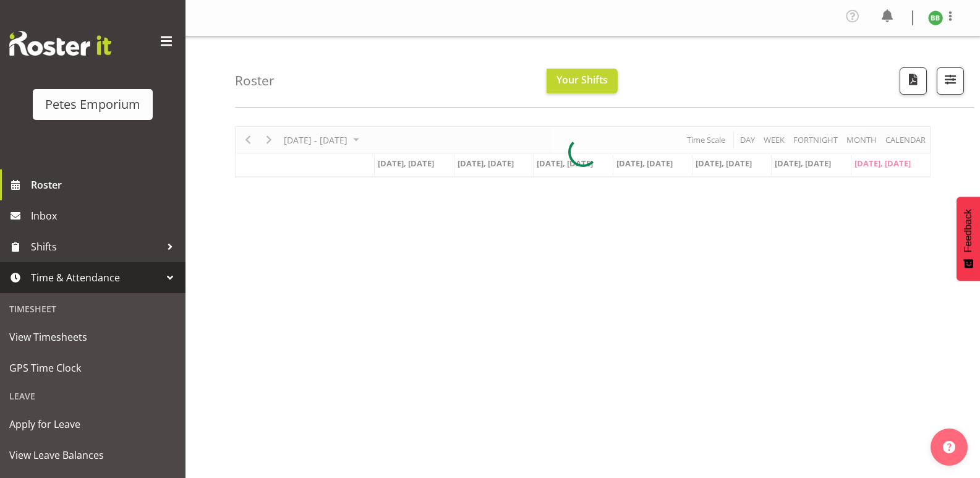 The image size is (980, 478). I want to click on div: Timesheet, so click(93, 309).